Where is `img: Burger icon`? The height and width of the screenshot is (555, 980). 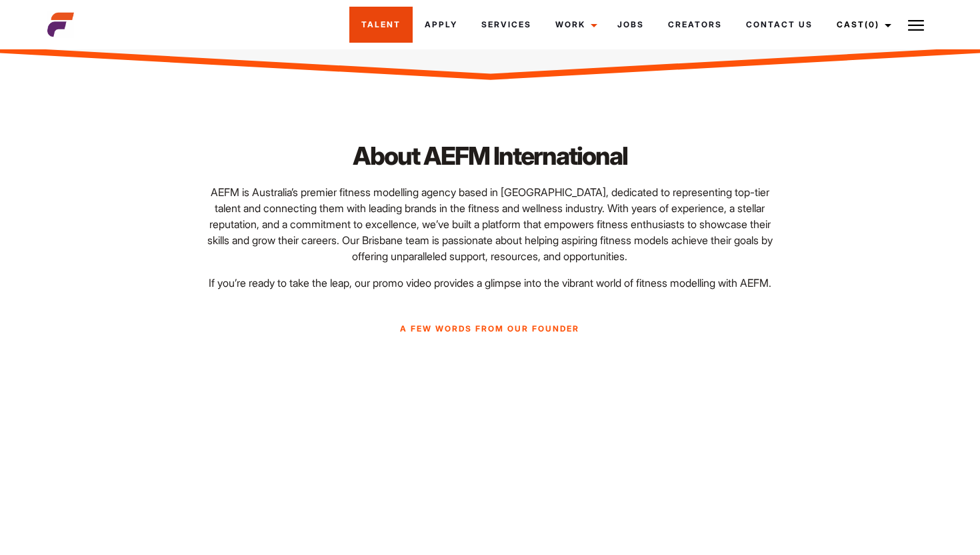
img: Burger icon is located at coordinates (916, 25).